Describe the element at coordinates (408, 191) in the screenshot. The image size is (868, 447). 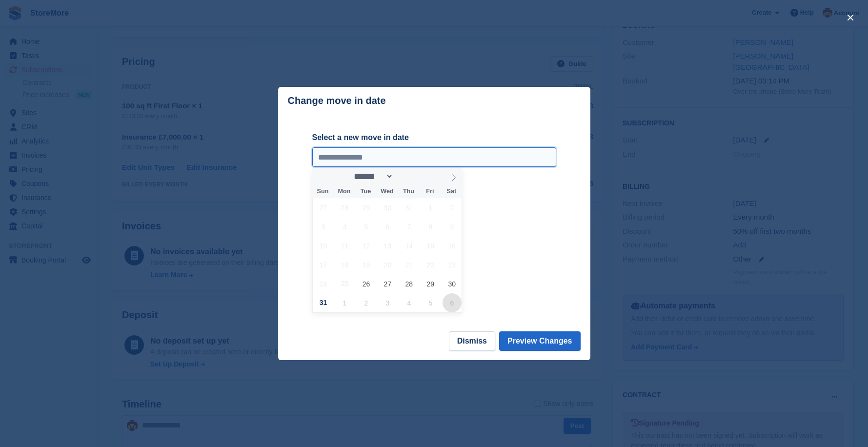
I see `span: Thu` at that location.